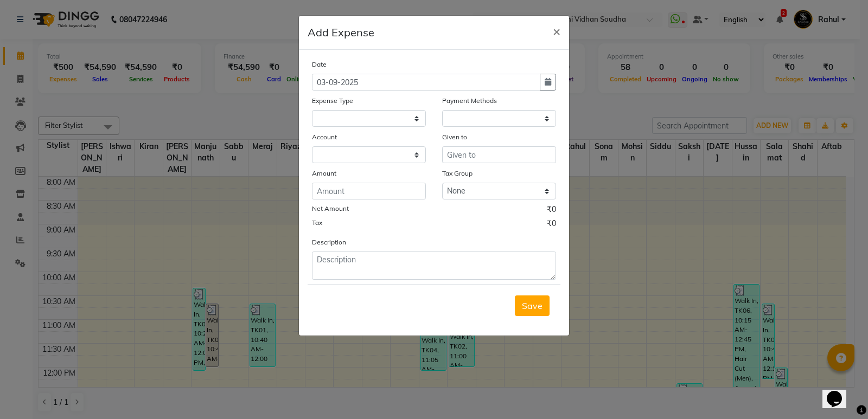  What do you see at coordinates (557, 31) in the screenshot?
I see `button: Close` at bounding box center [557, 31].